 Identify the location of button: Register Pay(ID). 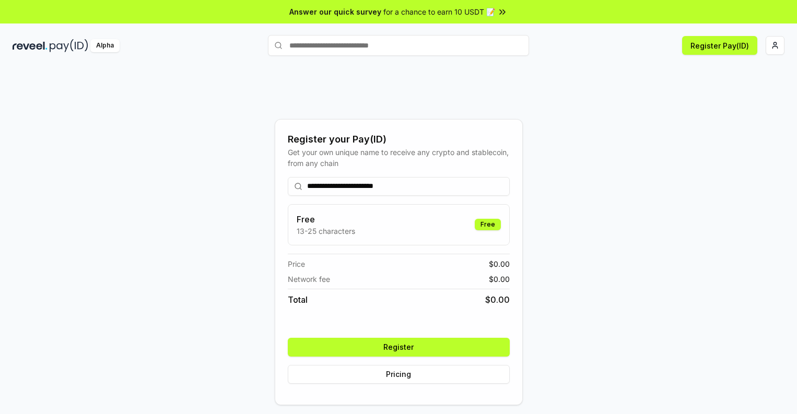
(719, 45).